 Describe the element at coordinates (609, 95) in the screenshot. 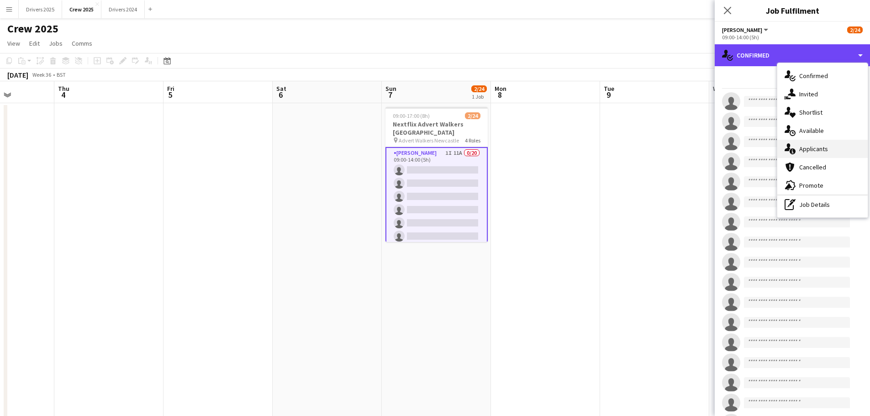

I see `span: 9` at that location.